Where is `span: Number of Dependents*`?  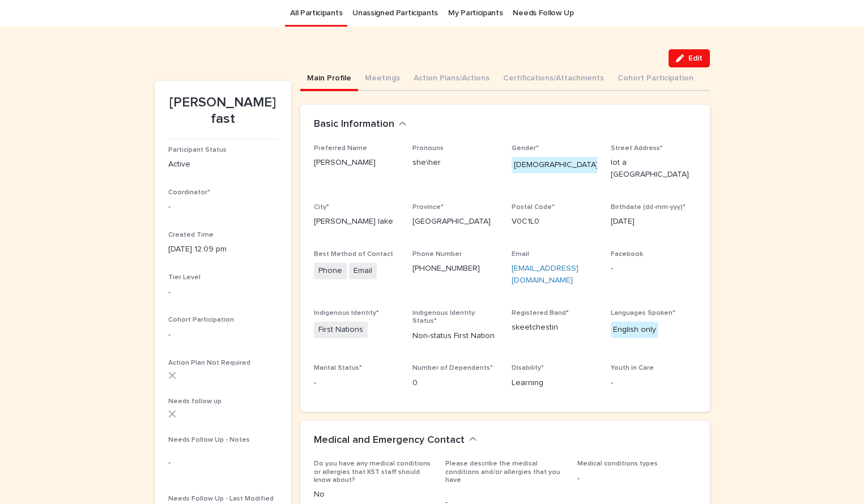 span: Number of Dependents* is located at coordinates (453, 368).